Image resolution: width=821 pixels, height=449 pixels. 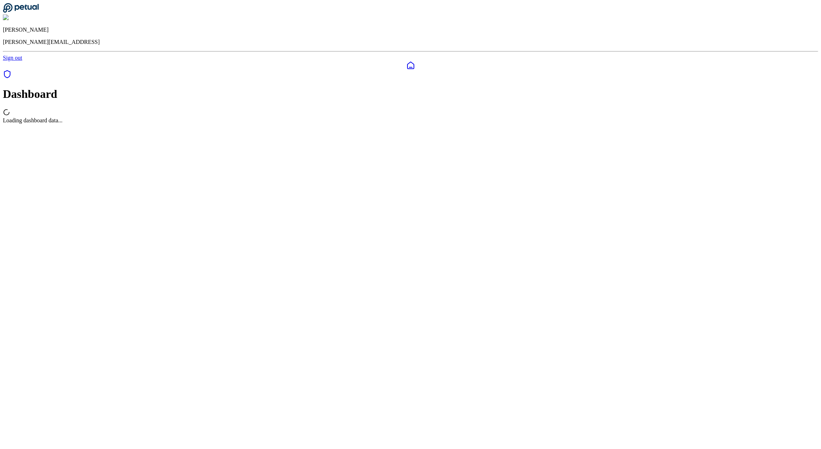 What do you see at coordinates (410, 94) in the screenshot?
I see `h1: Dashboard` at bounding box center [410, 94].